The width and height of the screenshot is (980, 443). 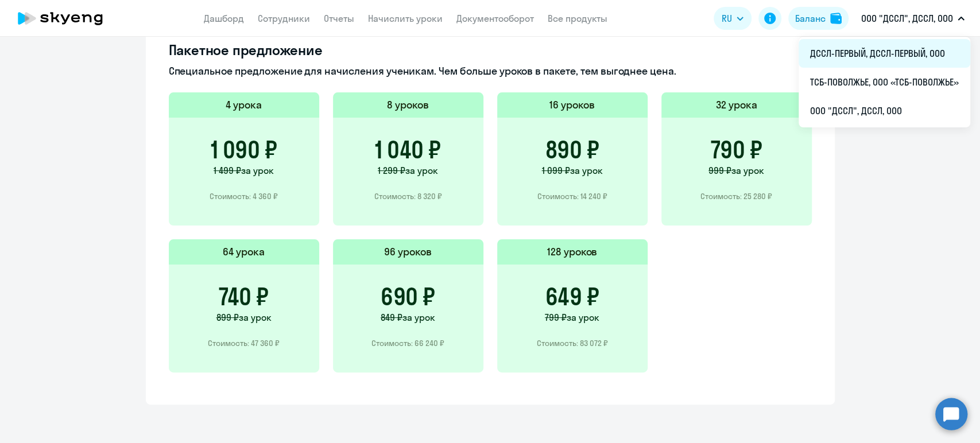 I want to click on p: Специальное предложение для начисления ученикам. Чем больше уроков в пакете, тем выгоднее цена., so click(x=491, y=71).